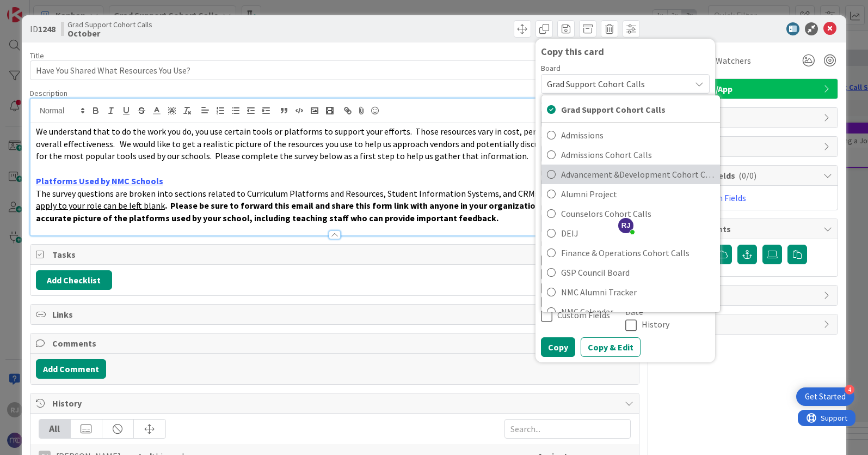  What do you see at coordinates (610, 347) in the screenshot?
I see `button: Copy & Edit` at bounding box center [610, 347].